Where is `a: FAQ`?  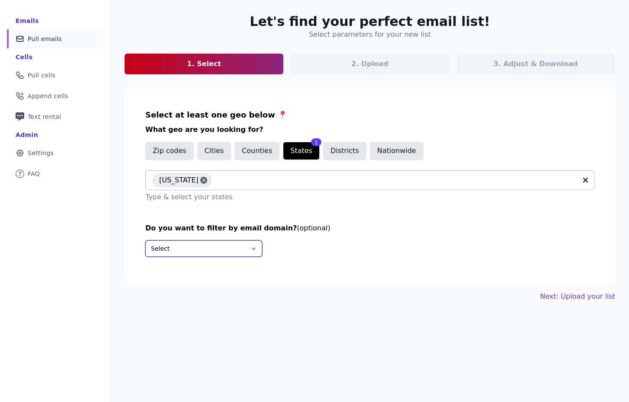
a: FAQ is located at coordinates (55, 174).